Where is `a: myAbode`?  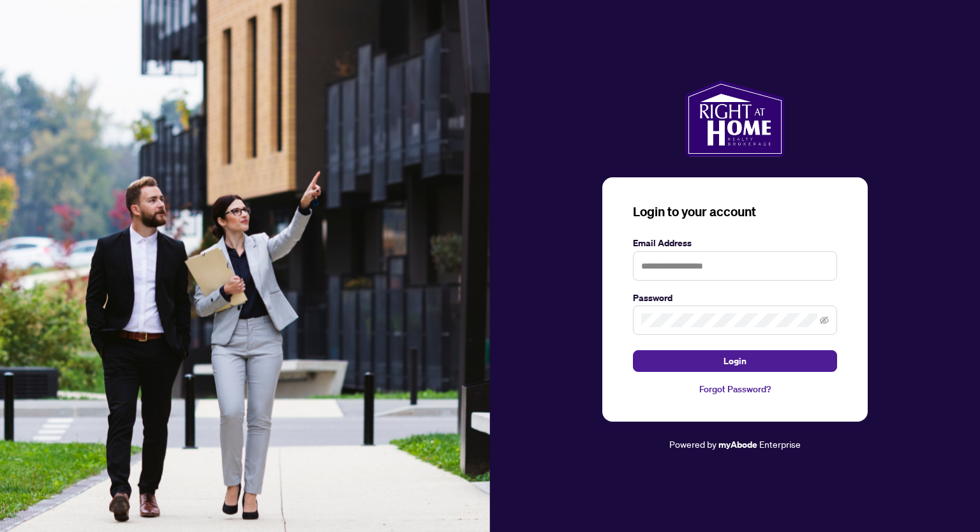
a: myAbode is located at coordinates (737, 444).